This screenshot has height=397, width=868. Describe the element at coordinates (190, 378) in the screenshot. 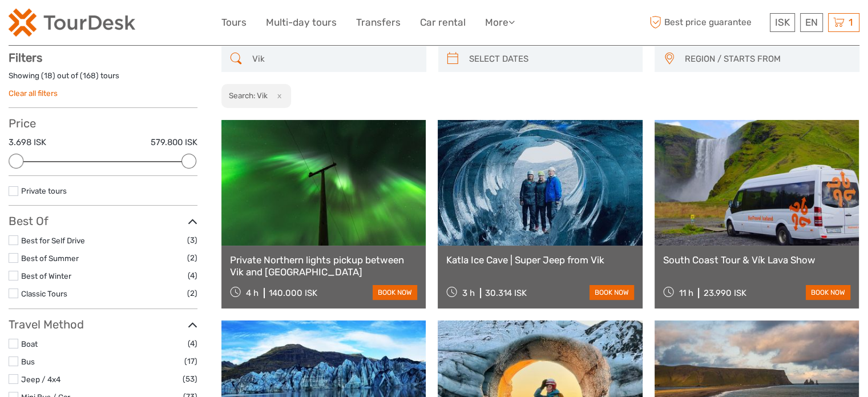

I see `span: (53)` at that location.